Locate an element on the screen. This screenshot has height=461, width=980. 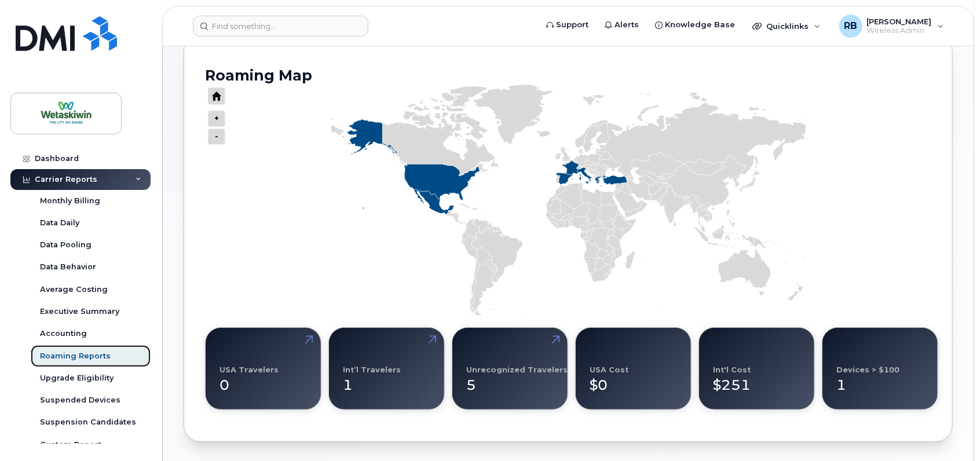
g: Chart is located at coordinates (565, 198).